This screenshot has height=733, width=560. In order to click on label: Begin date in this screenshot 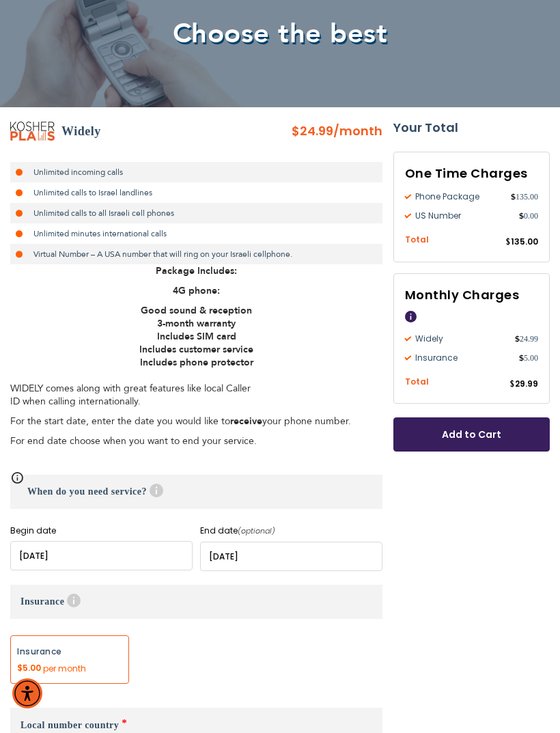, I will do `click(101, 530)`.